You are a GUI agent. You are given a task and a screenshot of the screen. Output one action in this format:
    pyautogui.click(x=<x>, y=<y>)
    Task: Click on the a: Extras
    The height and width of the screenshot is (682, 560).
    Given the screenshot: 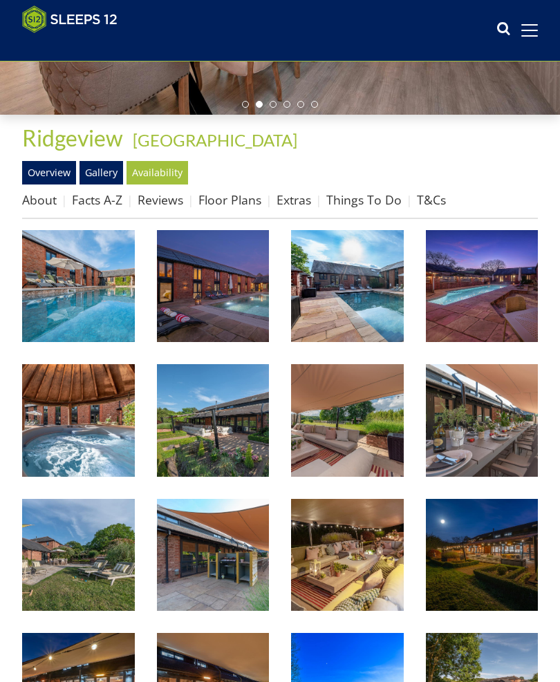 What is the action you would take?
    pyautogui.click(x=294, y=200)
    